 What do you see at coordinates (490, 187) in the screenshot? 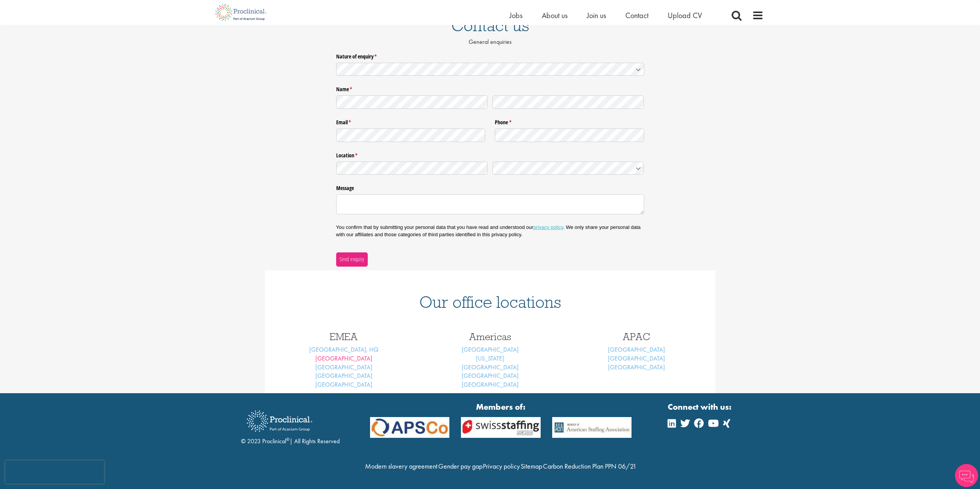
I see `label: Message` at bounding box center [490, 187].